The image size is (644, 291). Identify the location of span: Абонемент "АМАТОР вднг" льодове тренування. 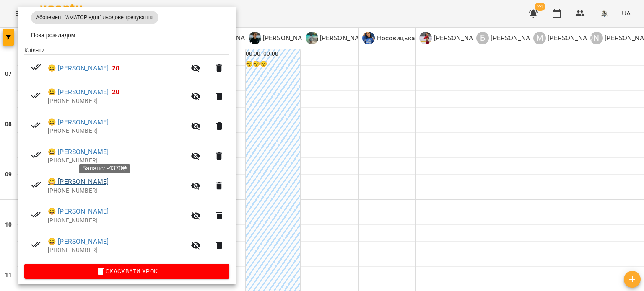
(95, 18).